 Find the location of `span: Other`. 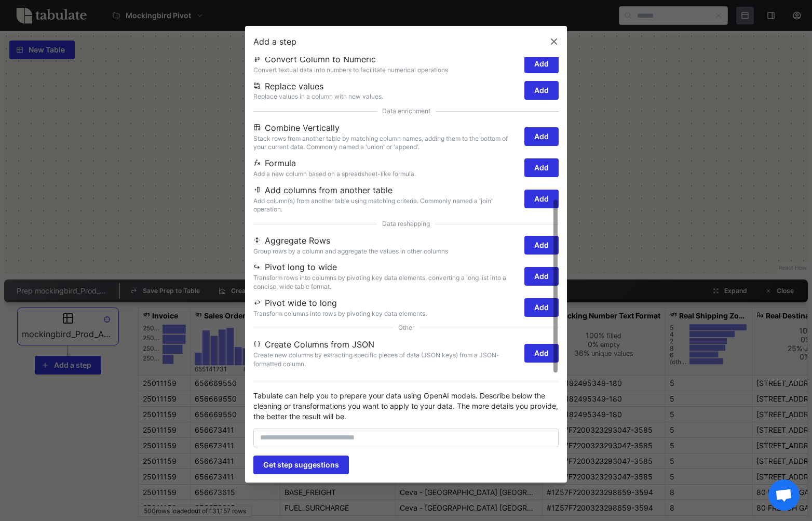

span: Other is located at coordinates (406, 328).